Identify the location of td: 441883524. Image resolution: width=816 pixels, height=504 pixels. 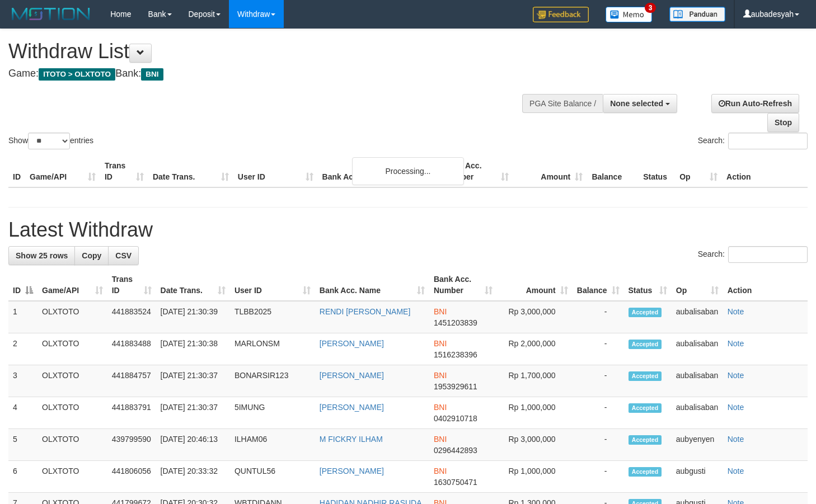
(131, 317).